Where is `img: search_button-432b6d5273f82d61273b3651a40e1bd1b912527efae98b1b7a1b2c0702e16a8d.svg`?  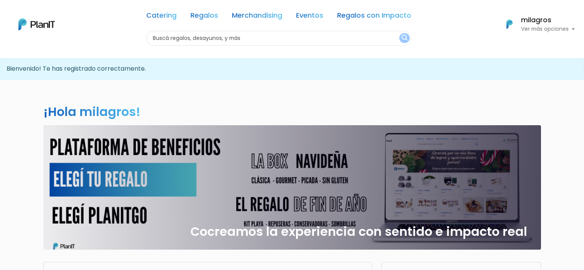
img: search_button-432b6d5273f82d61273b3651a40e1bd1b912527efae98b1b7a1b2c0702e16a8d.svg is located at coordinates (404, 38).